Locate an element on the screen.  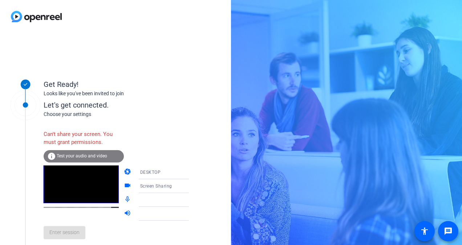
div: Choose your settings is located at coordinates (123, 114).